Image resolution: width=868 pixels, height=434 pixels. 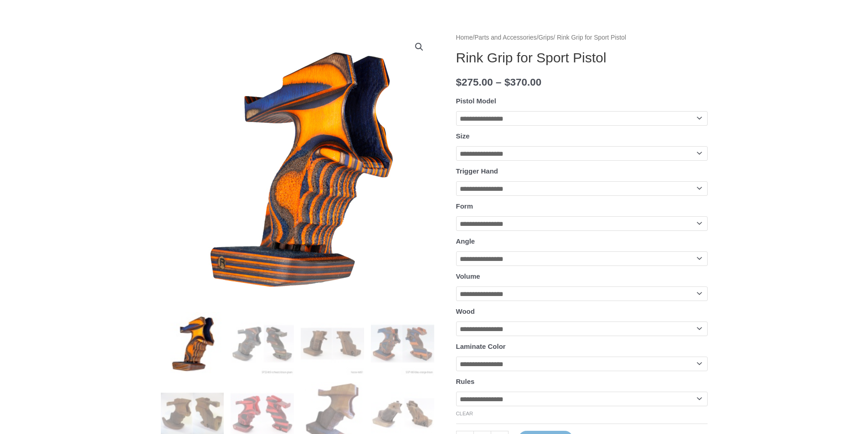 What do you see at coordinates (546, 38) in the screenshot?
I see `a: Grips` at bounding box center [546, 38].